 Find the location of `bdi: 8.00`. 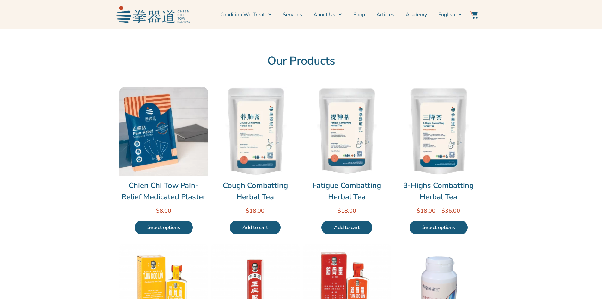

bdi: 8.00 is located at coordinates (164, 210).